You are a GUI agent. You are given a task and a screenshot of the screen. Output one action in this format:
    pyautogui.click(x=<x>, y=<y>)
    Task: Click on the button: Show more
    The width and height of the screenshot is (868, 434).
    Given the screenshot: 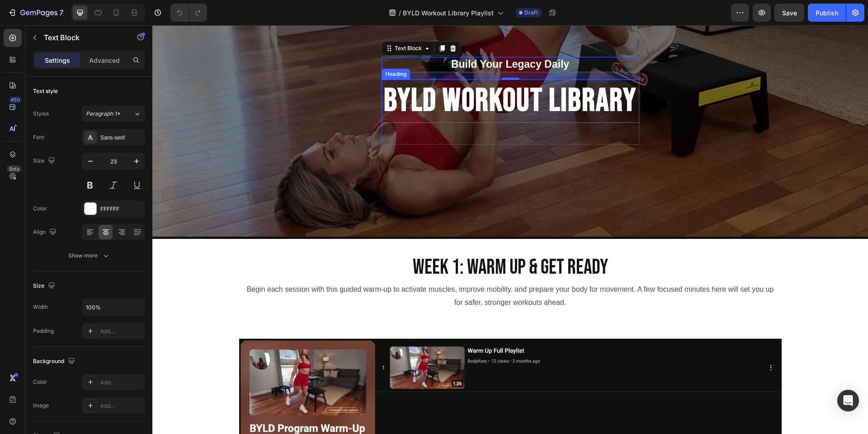 What is the action you would take?
    pyautogui.click(x=89, y=256)
    